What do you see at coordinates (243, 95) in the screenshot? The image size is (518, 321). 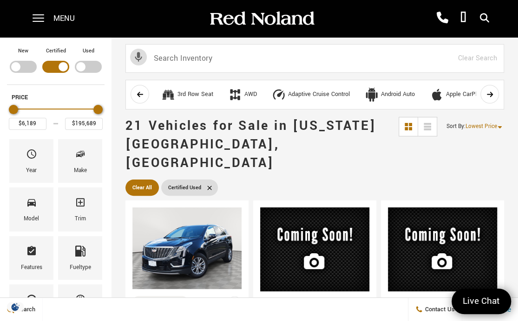 I see `button: AWDAWD` at bounding box center [243, 95].